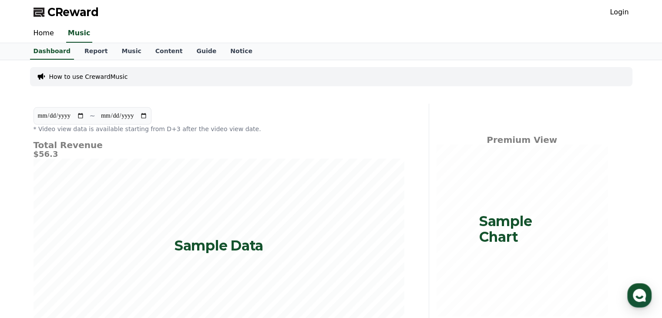 The image size is (662, 318). I want to click on a: Content, so click(169, 51).